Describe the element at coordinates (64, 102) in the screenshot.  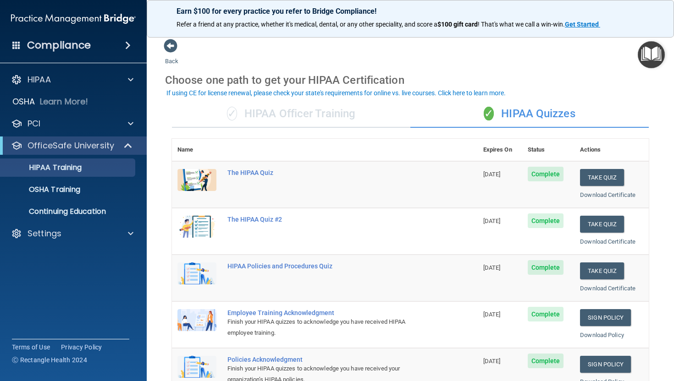
I see `p: Learn More!` at that location.